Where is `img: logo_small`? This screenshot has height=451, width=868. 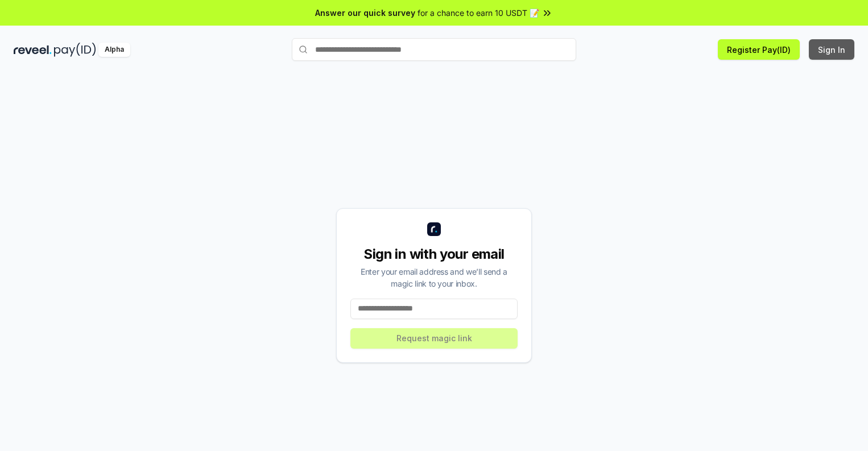
img: logo_small is located at coordinates (434, 229).